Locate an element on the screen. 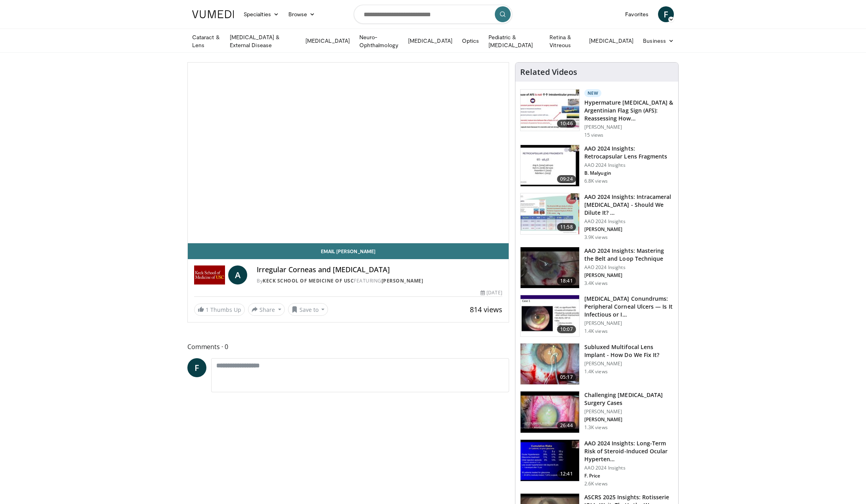 This screenshot has width=866, height=504. p: 2.6K views is located at coordinates (596, 483).